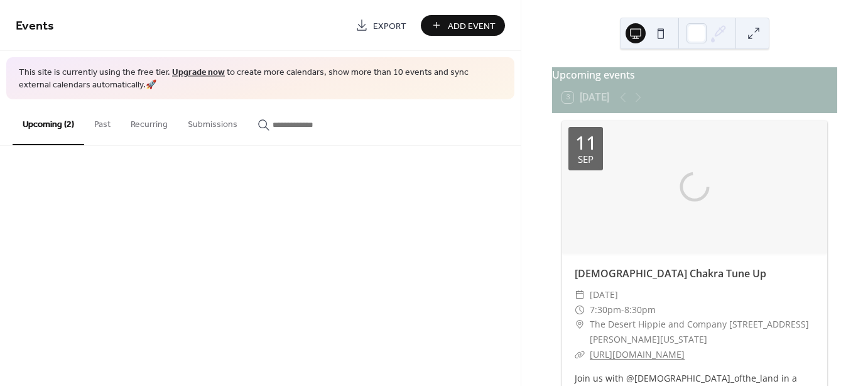 This screenshot has height=386, width=868. I want to click on span: Events, so click(35, 26).